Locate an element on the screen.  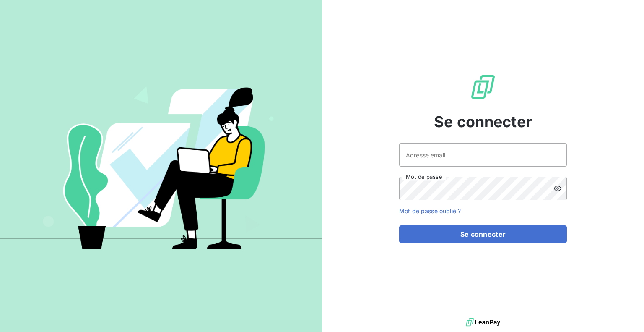
img: Logo LeanPay is located at coordinates (483, 87).